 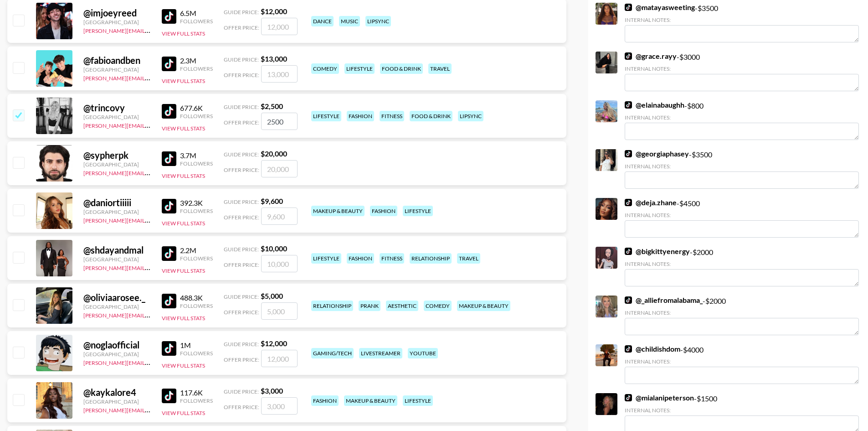 What do you see at coordinates (117, 203) in the screenshot?
I see `div: @ daniortiiiii` at bounding box center [117, 203].